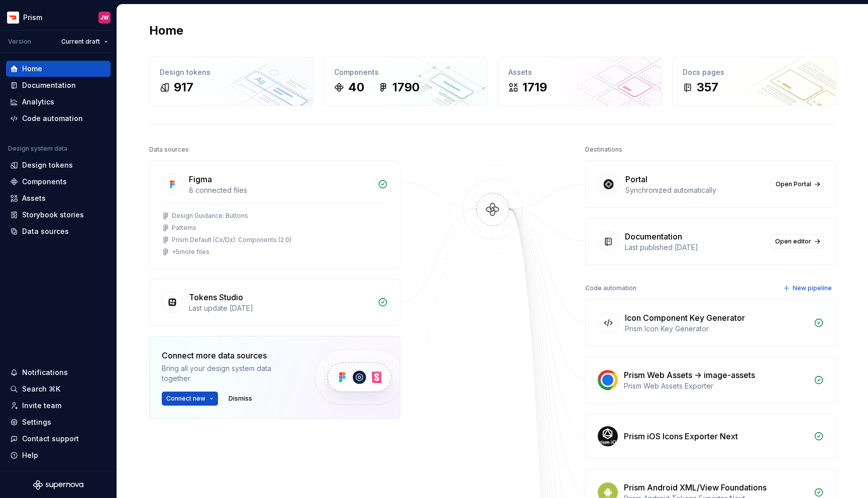 This screenshot has width=868, height=498. What do you see at coordinates (13, 17) in the screenshot?
I see `img: bd52d190-91a7-4889-9e90-eccda45865b1.png` at bounding box center [13, 17].